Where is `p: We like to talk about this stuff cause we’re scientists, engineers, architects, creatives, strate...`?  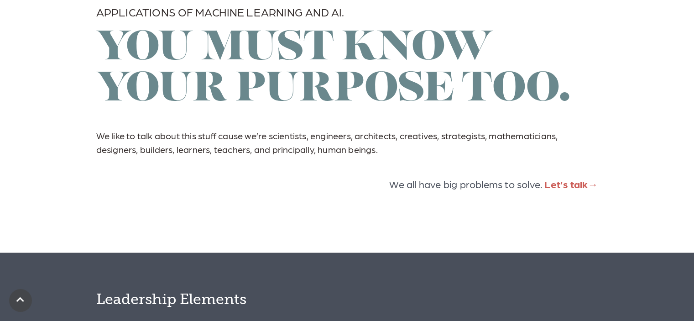 p: We like to talk about this stuff cause we’re scientists, engineers, architects, creatives, strate... is located at coordinates (347, 142).